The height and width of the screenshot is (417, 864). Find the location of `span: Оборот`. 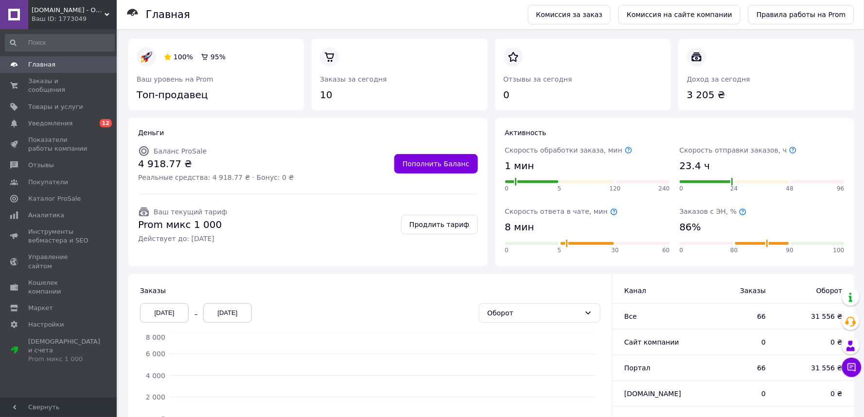

span: Оборот is located at coordinates (814, 291).